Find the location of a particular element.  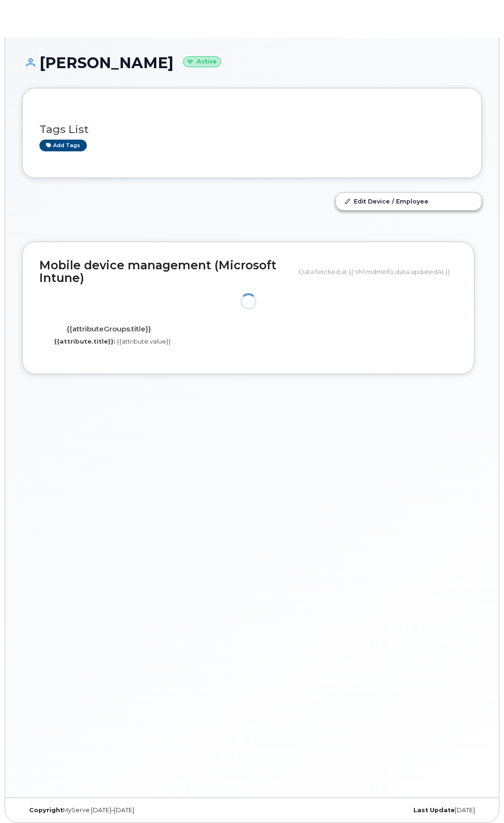

a: Edit Device / Employee is located at coordinates (409, 201).